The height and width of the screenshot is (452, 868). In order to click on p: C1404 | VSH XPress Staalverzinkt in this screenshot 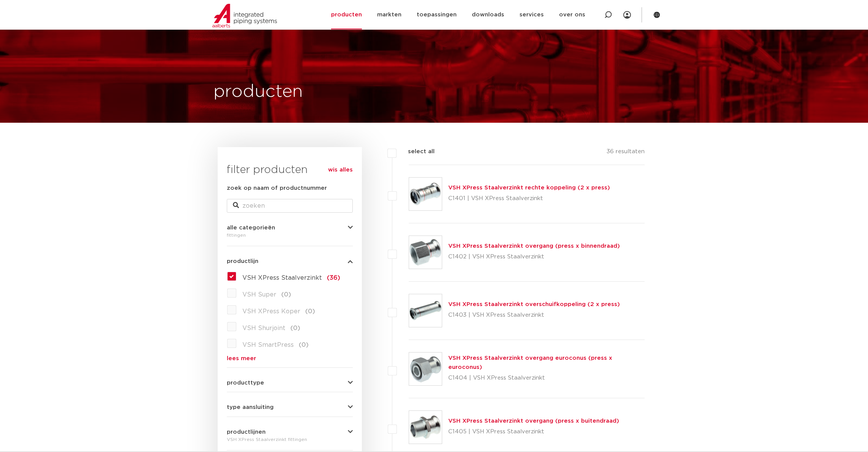, I will do `click(547, 378)`.